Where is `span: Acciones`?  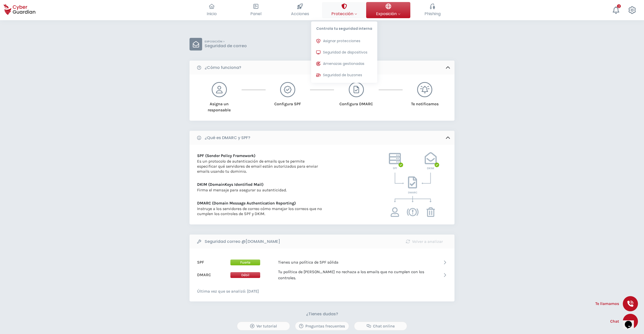
span: Acciones is located at coordinates (300, 14).